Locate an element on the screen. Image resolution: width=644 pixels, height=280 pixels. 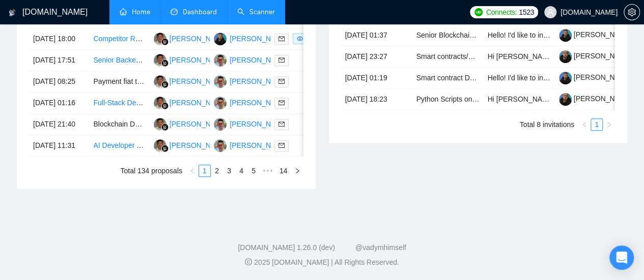
a: Smart contract Developer for Web3 project is located at coordinates (483, 78).